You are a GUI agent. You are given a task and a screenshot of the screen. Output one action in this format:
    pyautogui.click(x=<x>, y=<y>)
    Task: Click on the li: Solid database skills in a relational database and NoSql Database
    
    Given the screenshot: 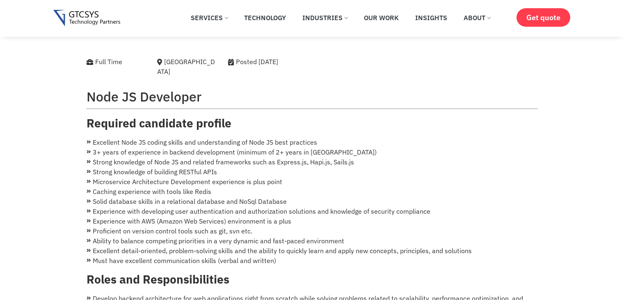 What is the action you would take?
    pyautogui.click(x=312, y=201)
    